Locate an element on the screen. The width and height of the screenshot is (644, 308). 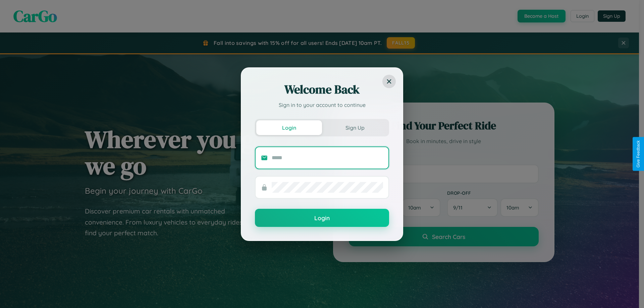
h2: Welcome Back is located at coordinates (322, 90).